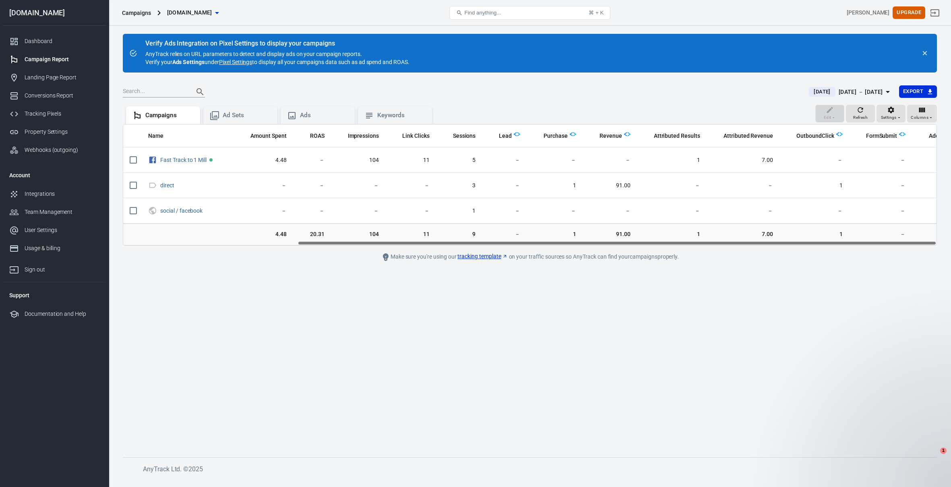 The image size is (951, 487). What do you see at coordinates (184, 160) in the screenshot?
I see `span: Fast Track to 1 Mill` at bounding box center [184, 160].